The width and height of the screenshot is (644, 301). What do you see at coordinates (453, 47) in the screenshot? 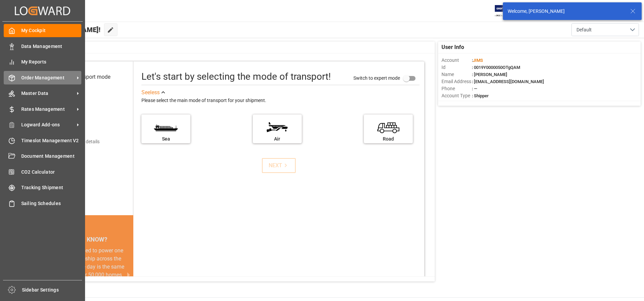
I see `span: User Info` at bounding box center [453, 47].